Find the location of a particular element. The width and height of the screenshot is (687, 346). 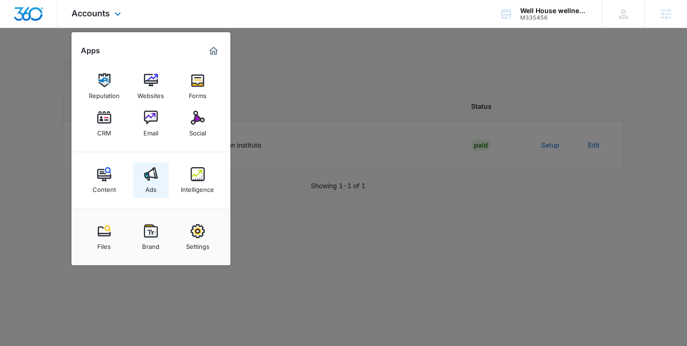

div: account name is located at coordinates (554, 11).